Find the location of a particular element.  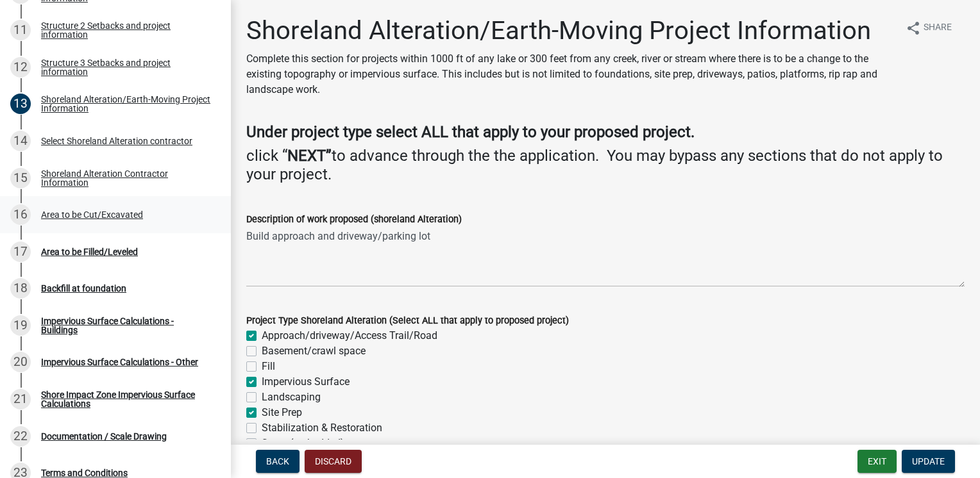

div: Shoreland Alteration Contractor Information is located at coordinates (126, 178).